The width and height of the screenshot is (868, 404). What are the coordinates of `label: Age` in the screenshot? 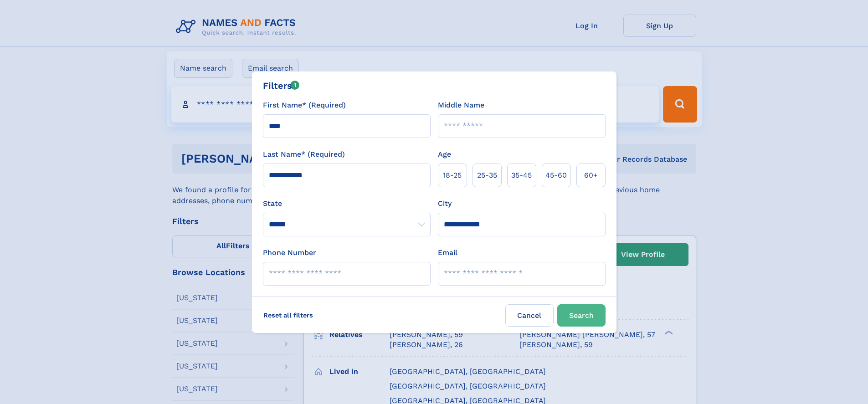 It's located at (444, 154).